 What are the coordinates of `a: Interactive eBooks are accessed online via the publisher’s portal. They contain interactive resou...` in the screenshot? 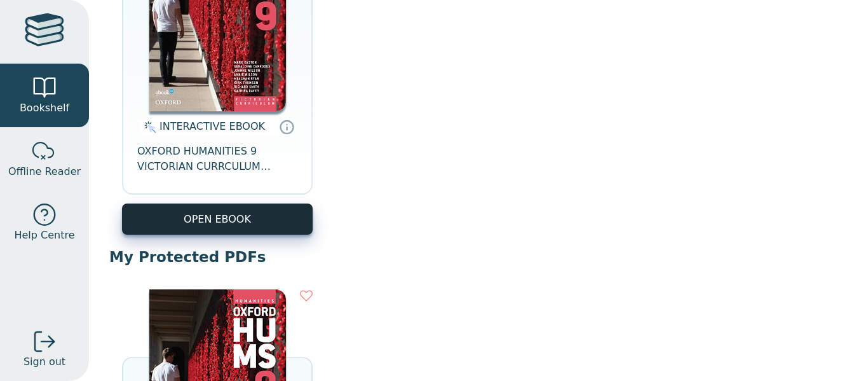 It's located at (286, 127).